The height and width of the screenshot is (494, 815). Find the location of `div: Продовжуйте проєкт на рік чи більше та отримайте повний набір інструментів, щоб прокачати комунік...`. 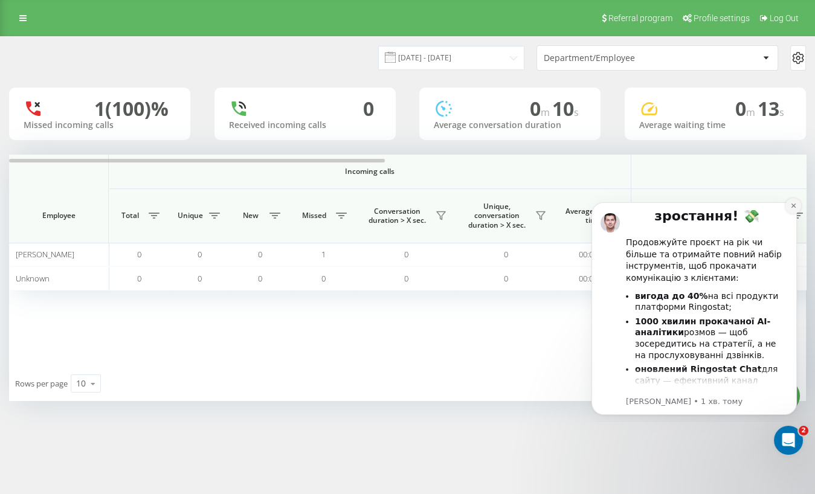

div: Продовжуйте проєкт на рік чи більше та отримайте повний набір інструментів, щоб прокачати комунік... is located at coordinates (134, 68).